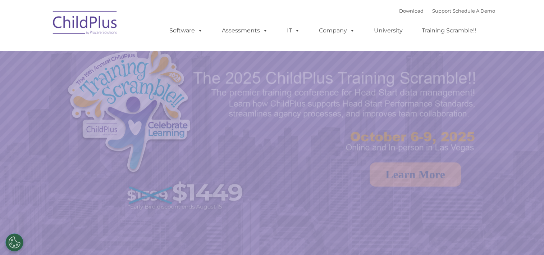 This screenshot has width=544, height=255. Describe the element at coordinates (337, 31) in the screenshot. I see `a: Company` at that location.